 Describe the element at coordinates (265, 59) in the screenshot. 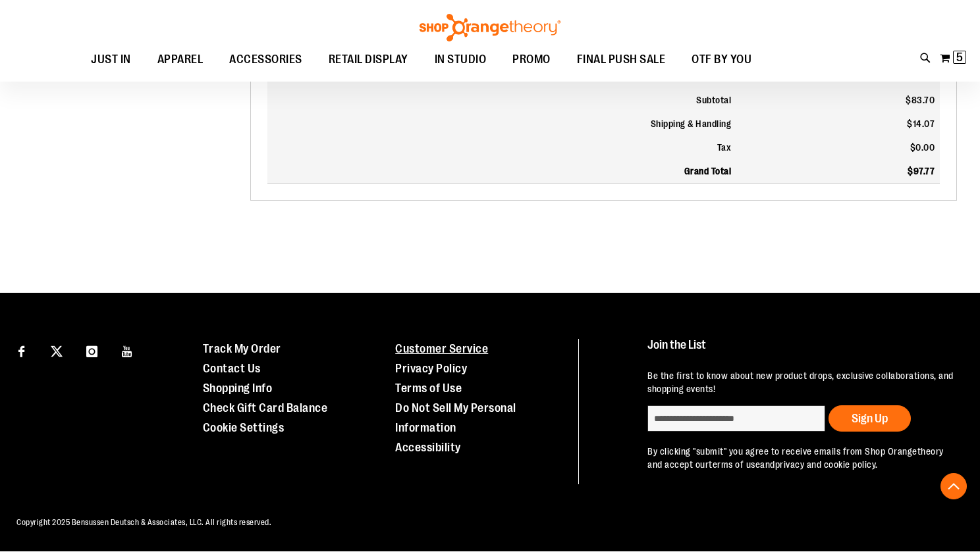

I see `span: ACCESSORIES` at that location.